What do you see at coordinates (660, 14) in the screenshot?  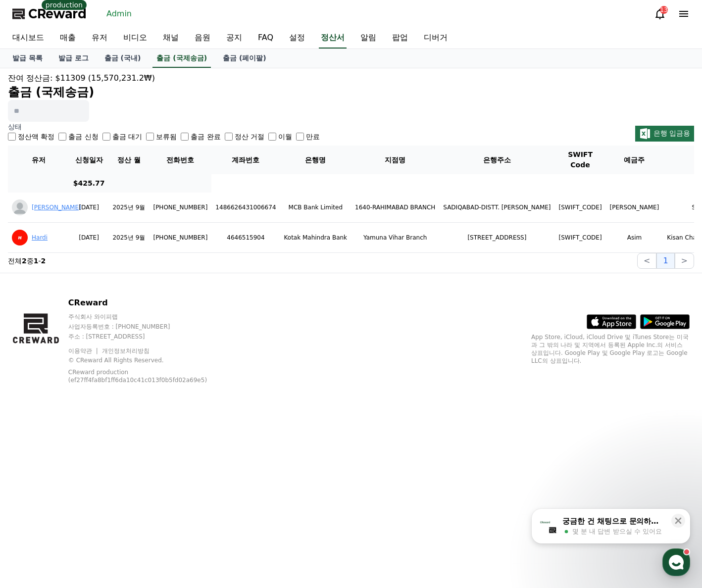 I see `a: 13` at bounding box center [660, 14].